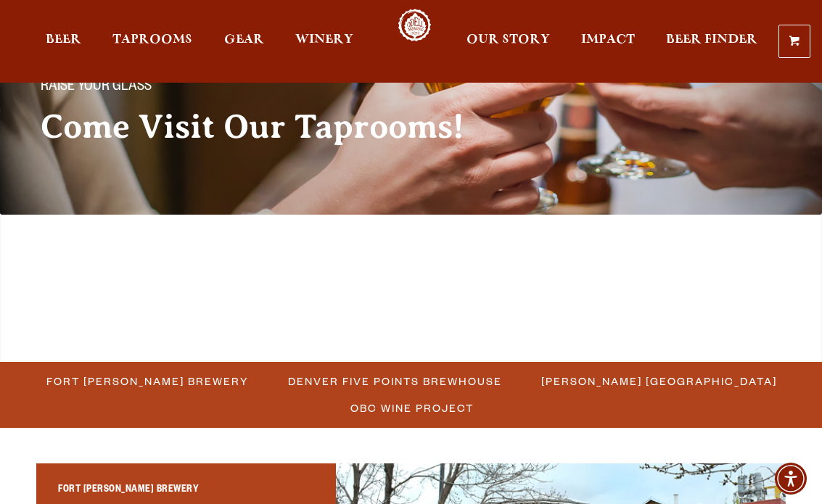  What do you see at coordinates (244, 40) in the screenshot?
I see `span: Gear` at bounding box center [244, 40].